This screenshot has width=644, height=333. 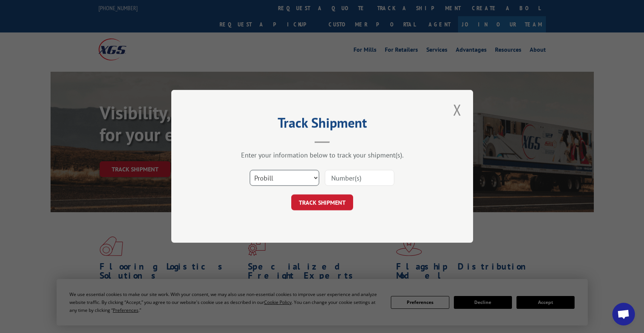 What do you see at coordinates (624, 314) in the screenshot?
I see `a: Open chat` at bounding box center [624, 314].